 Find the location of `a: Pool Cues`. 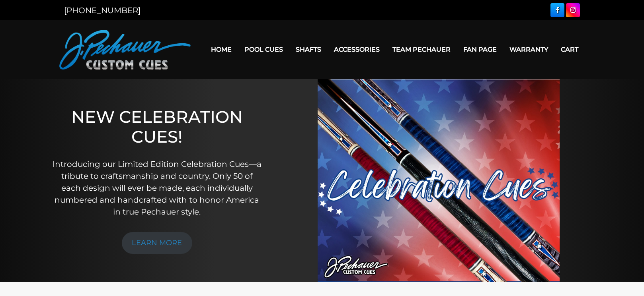

a: Pool Cues is located at coordinates (263, 49).